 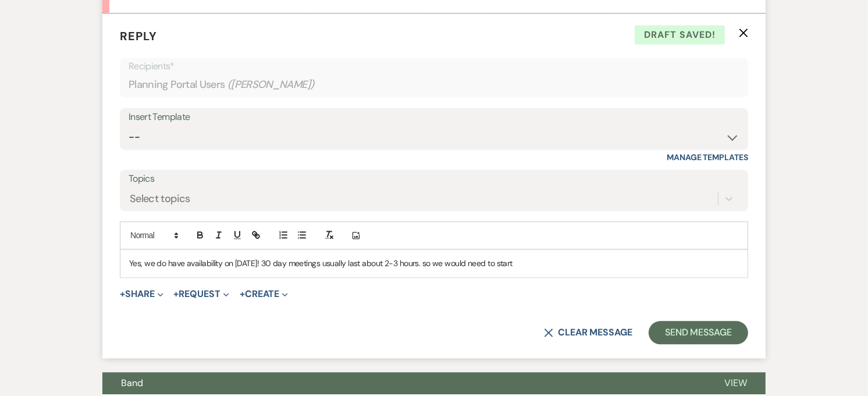 I want to click on div: Planning Portal Users, so click(x=434, y=84).